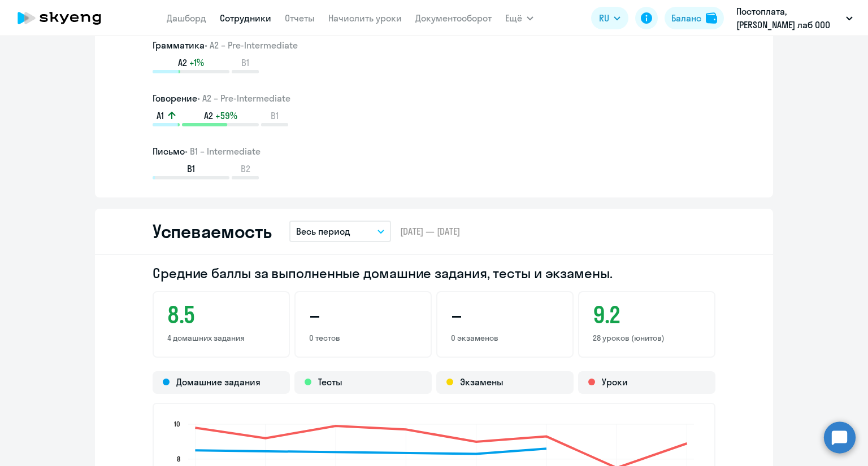 Image resolution: width=868 pixels, height=466 pixels. I want to click on h3: 8.5, so click(221, 315).